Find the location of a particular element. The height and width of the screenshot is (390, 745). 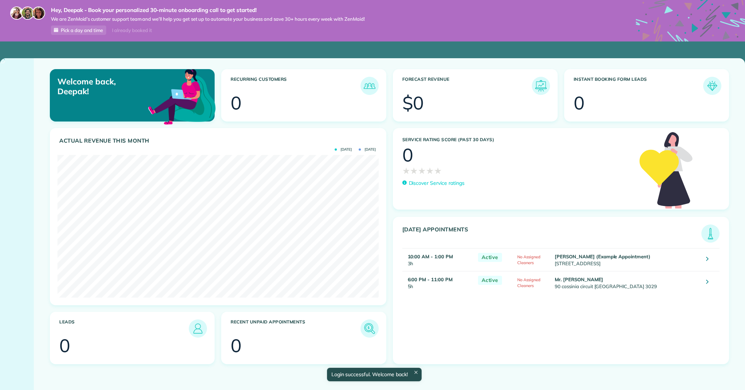

span: We are ZenMaid’s customer support team and we’ll help you get set up to automate your business an... is located at coordinates (208, 19).